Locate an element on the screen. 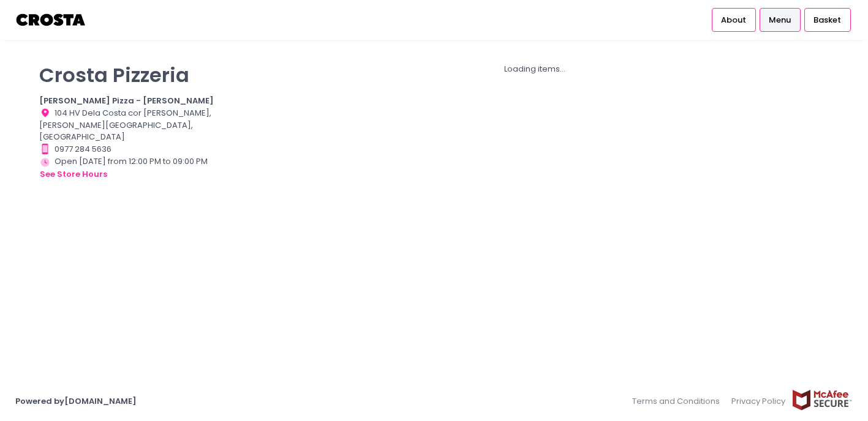 The width and height of the screenshot is (868, 421). a: Terms and Conditions is located at coordinates (679, 401).